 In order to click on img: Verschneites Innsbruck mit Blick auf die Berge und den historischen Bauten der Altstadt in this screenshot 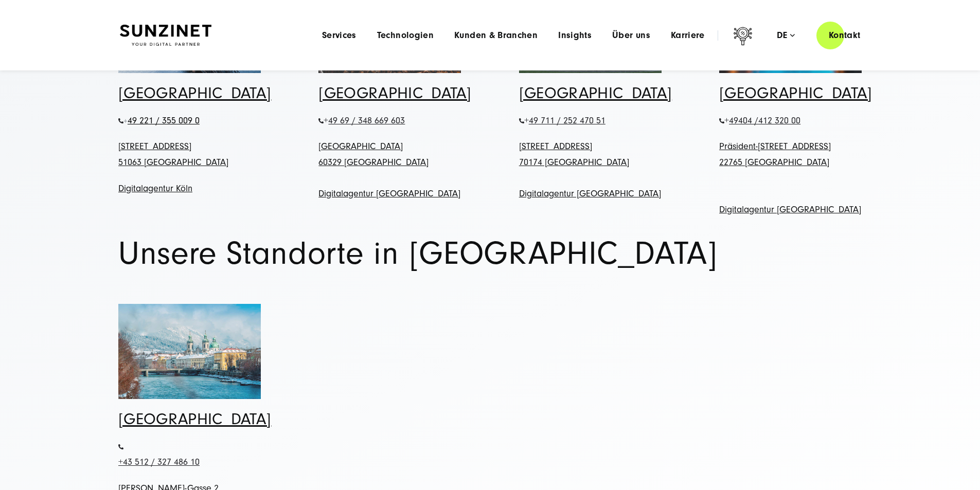, I will do `click(189, 351)`.